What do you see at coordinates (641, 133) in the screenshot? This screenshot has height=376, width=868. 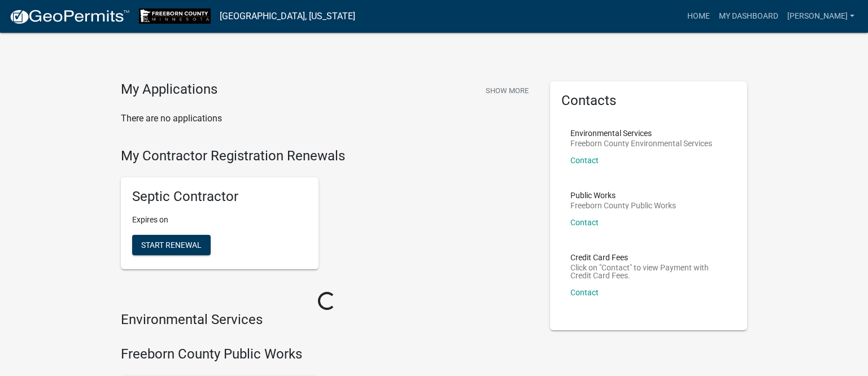 I see `p: Environmental Services` at bounding box center [641, 133].